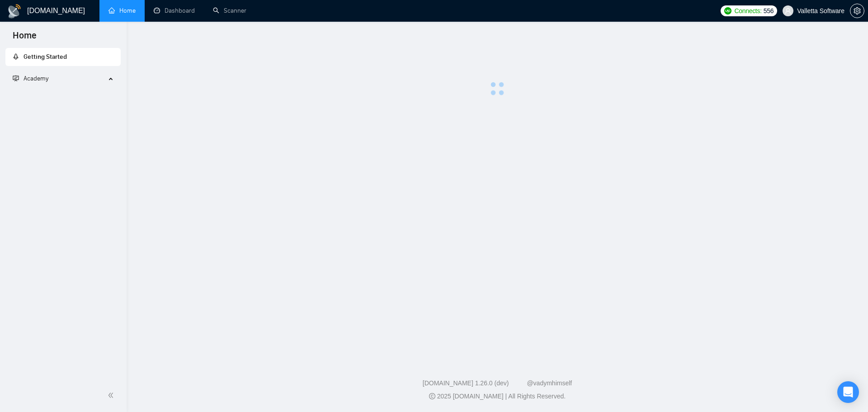 This screenshot has height=412, width=868. What do you see at coordinates (857, 11) in the screenshot?
I see `span: setting` at bounding box center [857, 11].